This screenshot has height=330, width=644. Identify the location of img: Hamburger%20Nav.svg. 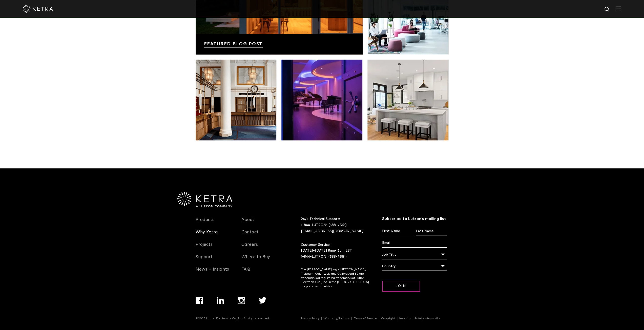
(619, 9).